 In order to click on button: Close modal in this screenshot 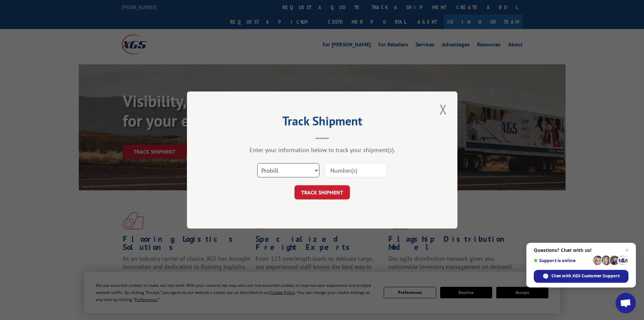, I will do `click(444, 109)`.